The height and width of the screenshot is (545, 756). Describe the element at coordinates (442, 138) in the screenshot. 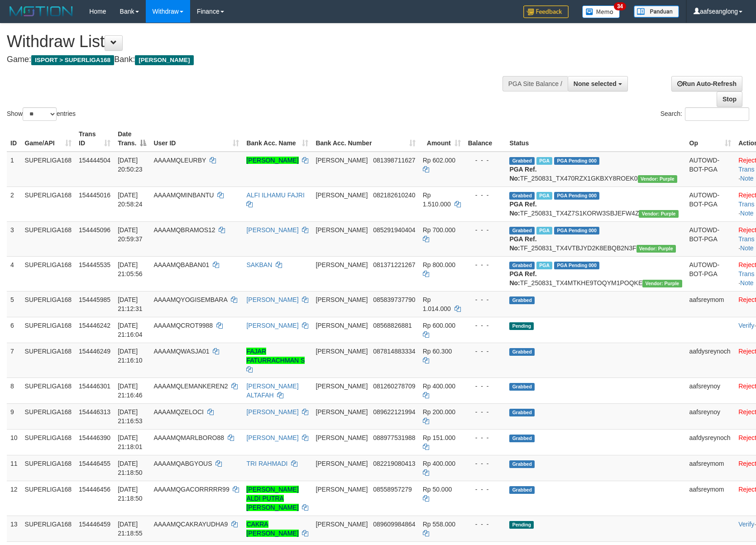

I see `th: Amount: activate to sort column ascending` at that location.